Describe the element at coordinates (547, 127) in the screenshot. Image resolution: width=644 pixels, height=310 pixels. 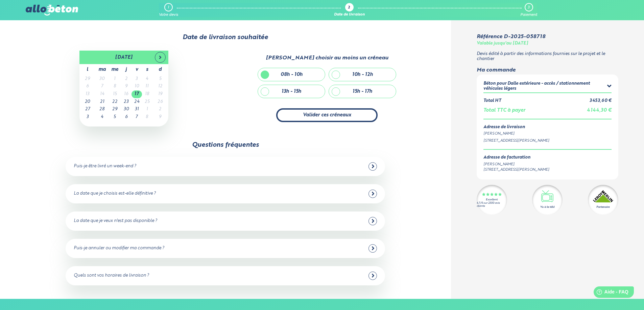
I see `div: Adresse de livraison` at that location.